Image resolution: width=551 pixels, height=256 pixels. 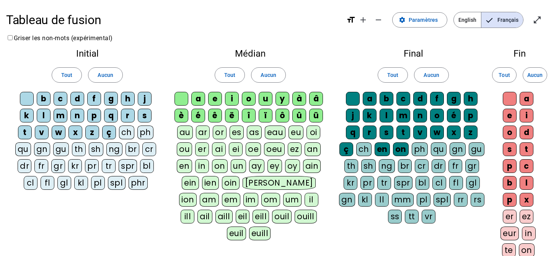 What do you see at coordinates (403, 115) in the screenshot?
I see `div: m` at bounding box center [403, 115].